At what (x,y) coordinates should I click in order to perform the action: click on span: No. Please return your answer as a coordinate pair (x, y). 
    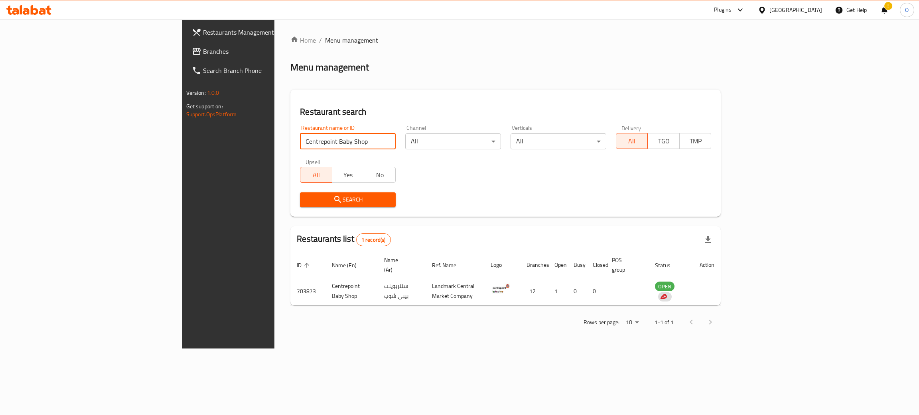
    Looking at the image, I should click on (380, 175).